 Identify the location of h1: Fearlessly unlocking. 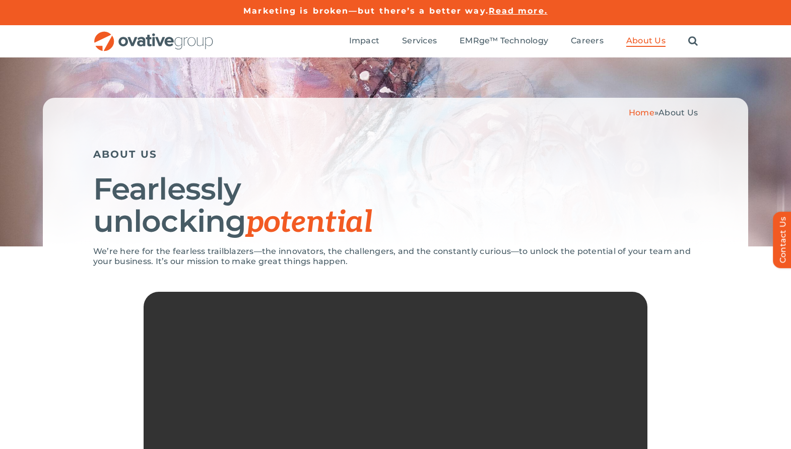
(396, 206).